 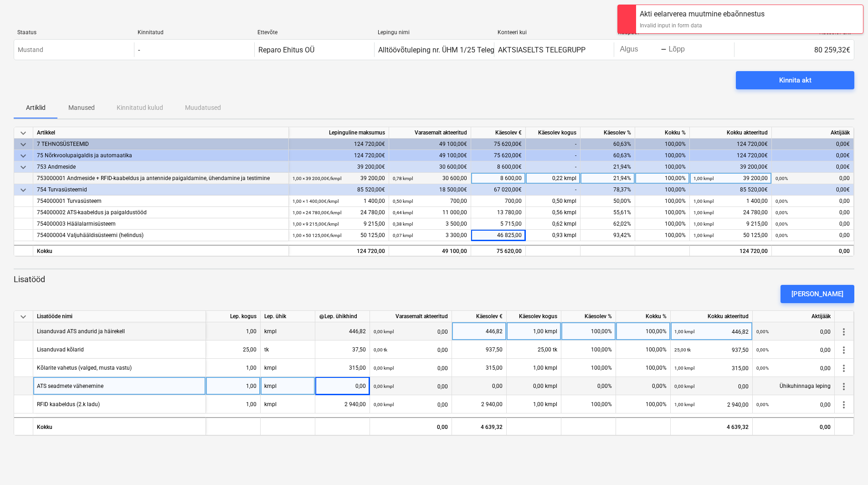 What do you see at coordinates (288, 405) in the screenshot?
I see `div: kmpl` at bounding box center [288, 405].